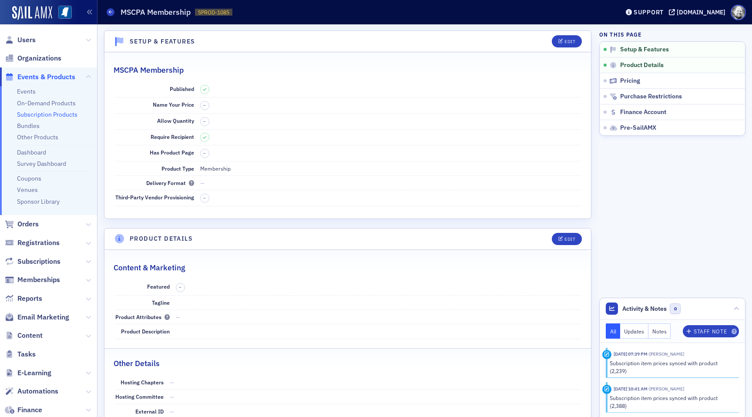 The image size is (752, 417). I want to click on span: Product Type, so click(178, 168).